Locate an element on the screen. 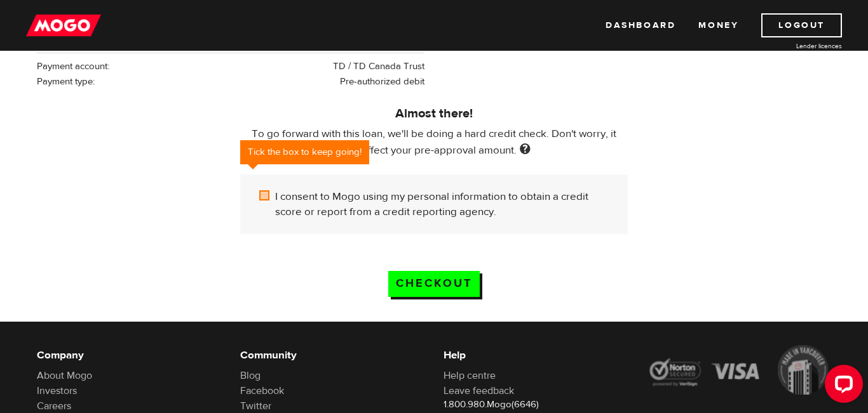 The width and height of the screenshot is (868, 413). p: 1.800.980.Mogo(6646) is located at coordinates (536, 405).